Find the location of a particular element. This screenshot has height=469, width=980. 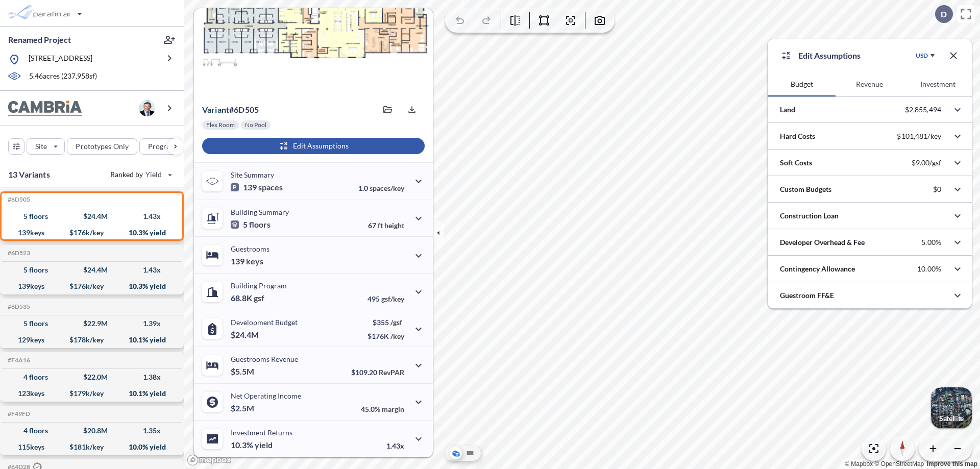

span: yield is located at coordinates (263, 446).